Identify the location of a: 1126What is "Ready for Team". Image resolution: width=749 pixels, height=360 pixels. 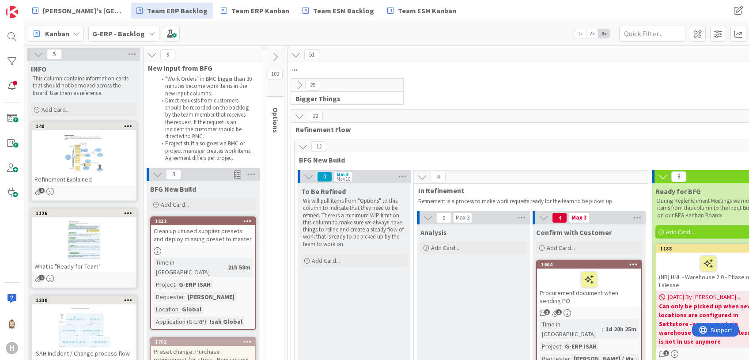
(84, 248).